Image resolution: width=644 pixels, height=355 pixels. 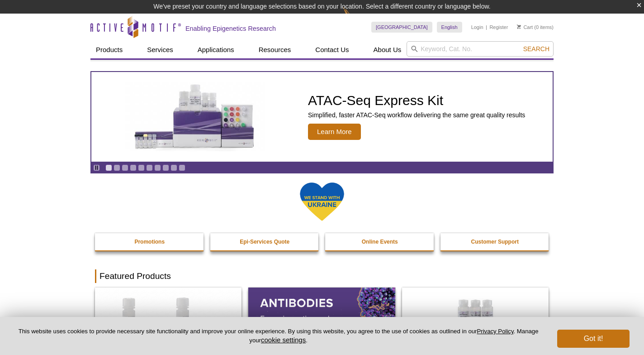 I want to click on a: Services, so click(x=160, y=50).